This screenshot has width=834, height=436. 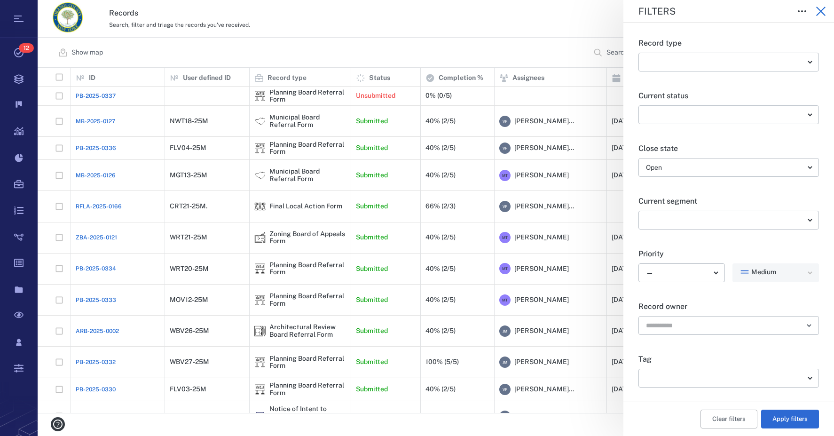 I want to click on span: 12, so click(x=26, y=48).